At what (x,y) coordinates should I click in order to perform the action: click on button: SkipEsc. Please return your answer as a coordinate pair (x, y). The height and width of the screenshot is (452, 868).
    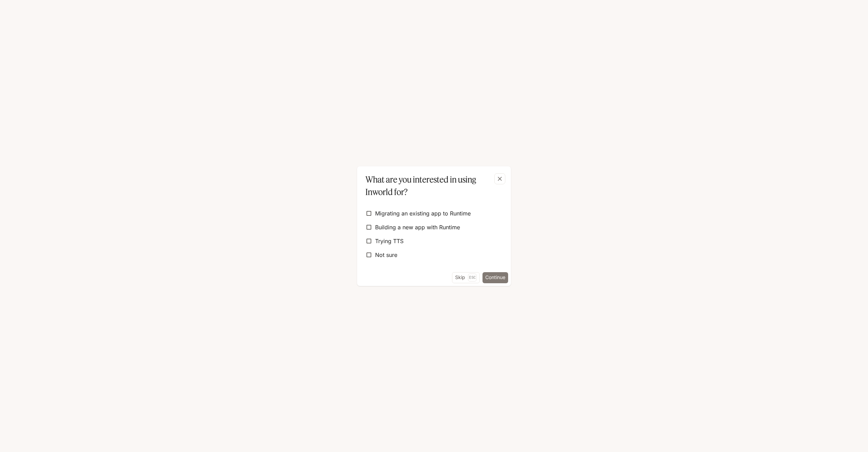
    Looking at the image, I should click on (466, 278).